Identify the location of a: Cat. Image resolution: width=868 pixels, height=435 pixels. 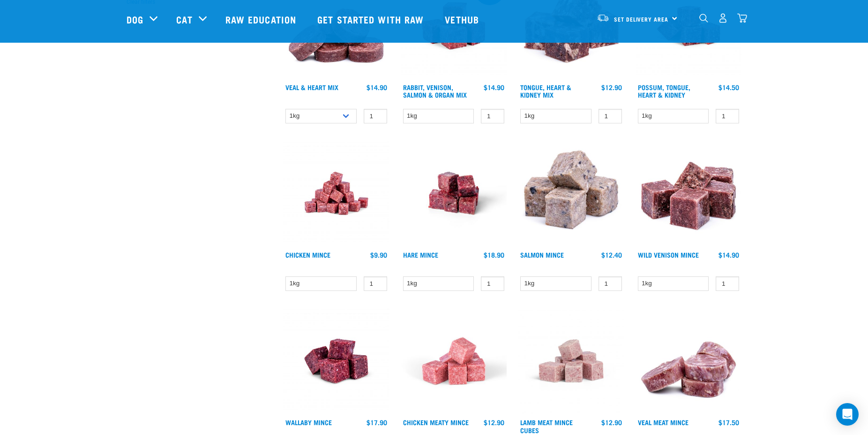
(184, 19).